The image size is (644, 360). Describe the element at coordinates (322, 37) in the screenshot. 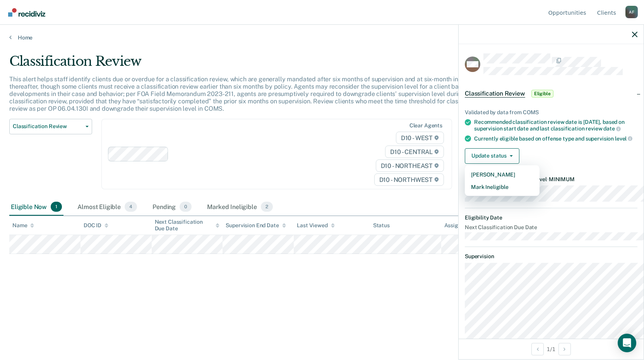

I see `a: Home` at that location.